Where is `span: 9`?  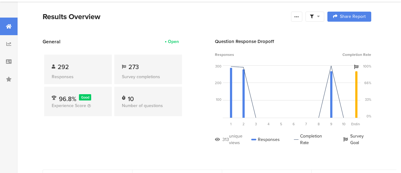
span: 9 is located at coordinates (331, 124).